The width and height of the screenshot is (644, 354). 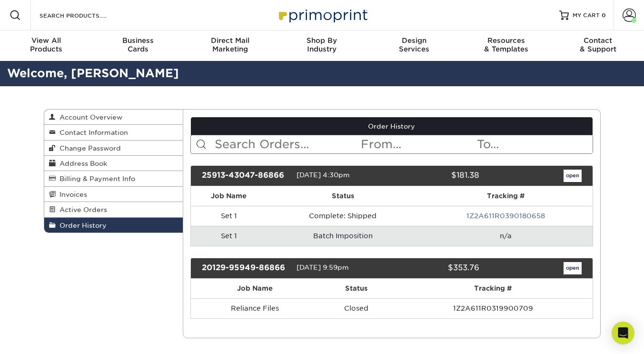 I want to click on div: Services, so click(x=414, y=45).